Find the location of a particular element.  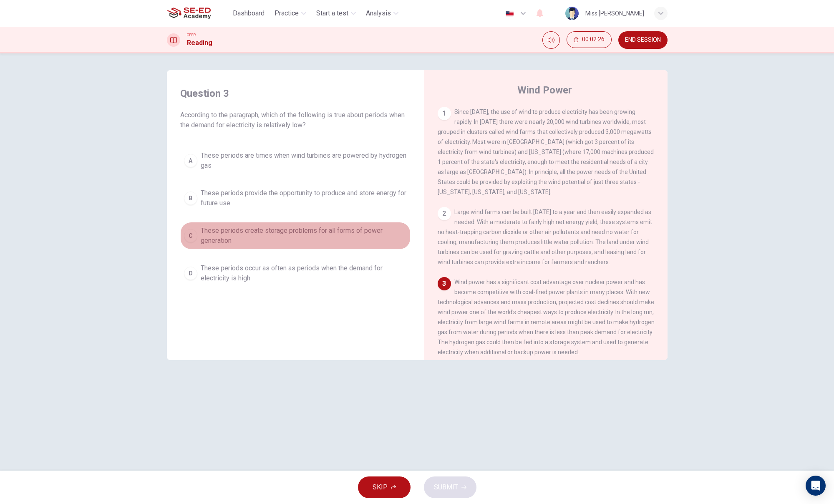

div: B is located at coordinates (190, 198).